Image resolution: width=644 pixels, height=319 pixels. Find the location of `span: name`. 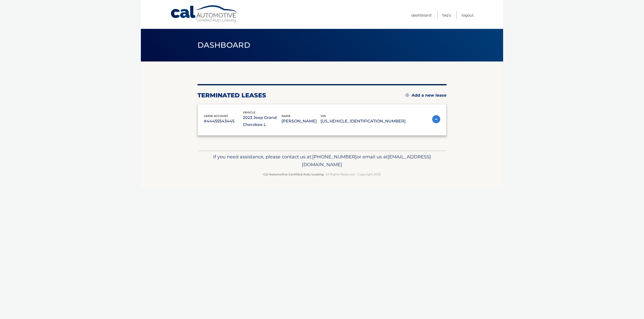

span: name is located at coordinates (285, 116).